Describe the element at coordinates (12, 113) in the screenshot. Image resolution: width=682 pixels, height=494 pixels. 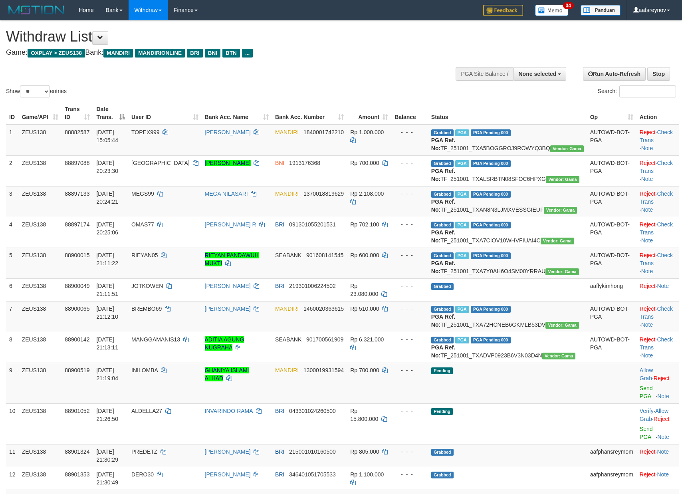
I see `th: ID` at that location.